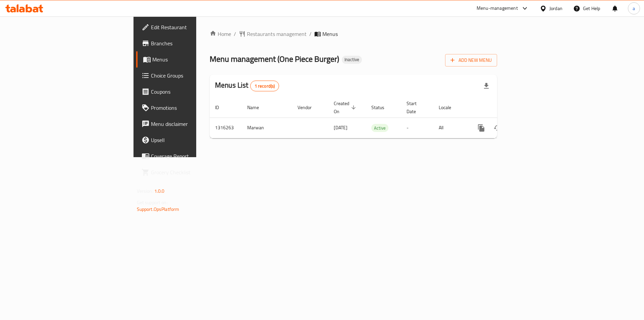 The width and height of the screenshot is (644, 320). What do you see at coordinates (309, 108) in the screenshot?
I see `span: Vendor` at bounding box center [309, 108].